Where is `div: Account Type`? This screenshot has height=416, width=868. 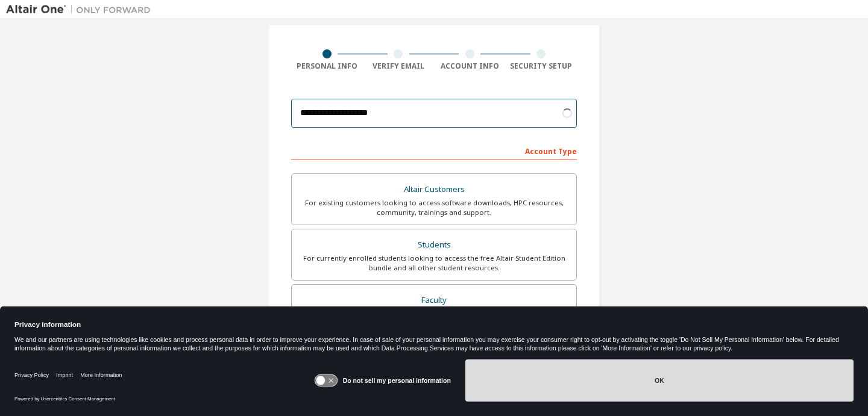 div: Account Type is located at coordinates (434, 151).